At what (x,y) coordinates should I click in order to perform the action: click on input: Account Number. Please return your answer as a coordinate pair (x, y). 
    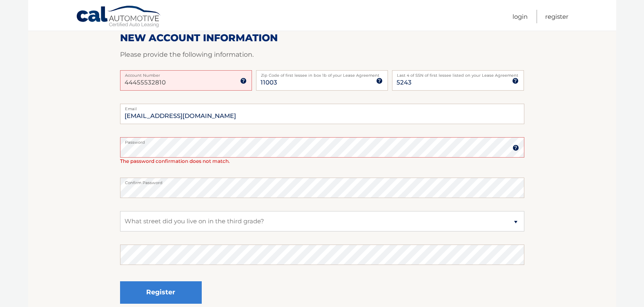
    Looking at the image, I should click on (186, 81).